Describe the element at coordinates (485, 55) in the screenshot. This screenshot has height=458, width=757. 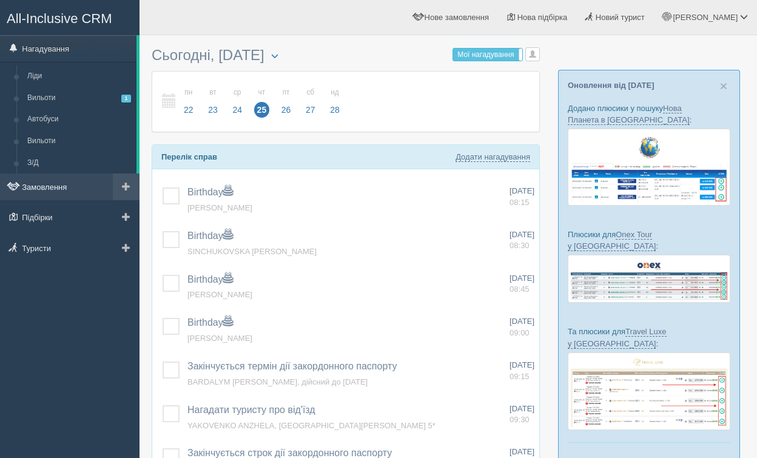
I see `span: Мої нагадування` at that location.